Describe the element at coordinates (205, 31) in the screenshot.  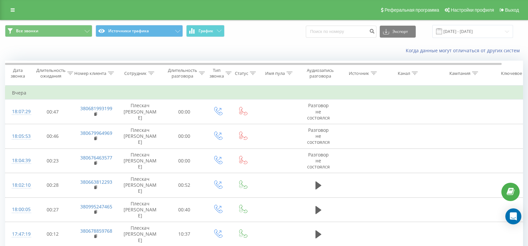
I see `button: График` at that location.